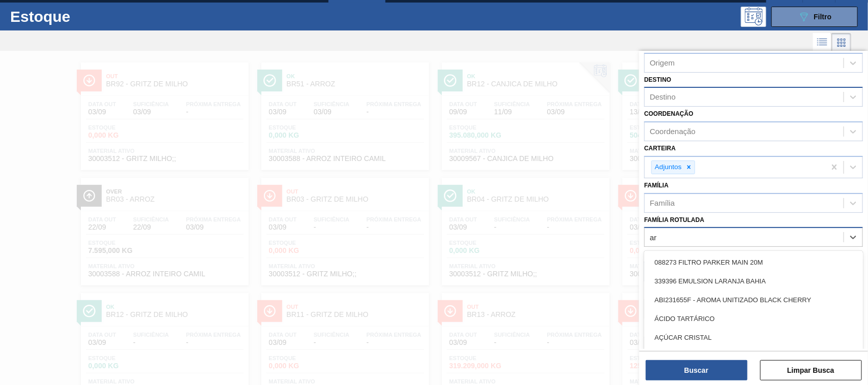  What do you see at coordinates (814, 16) in the screenshot?
I see `button: Filtro` at bounding box center [814, 16].